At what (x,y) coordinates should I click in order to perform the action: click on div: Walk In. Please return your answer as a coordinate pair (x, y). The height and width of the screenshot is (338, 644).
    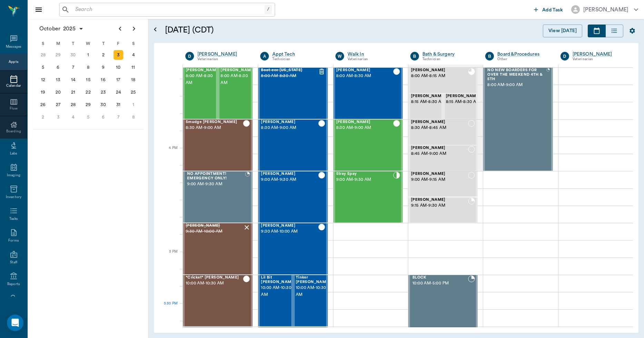
    Looking at the image, I should click on (374, 54).